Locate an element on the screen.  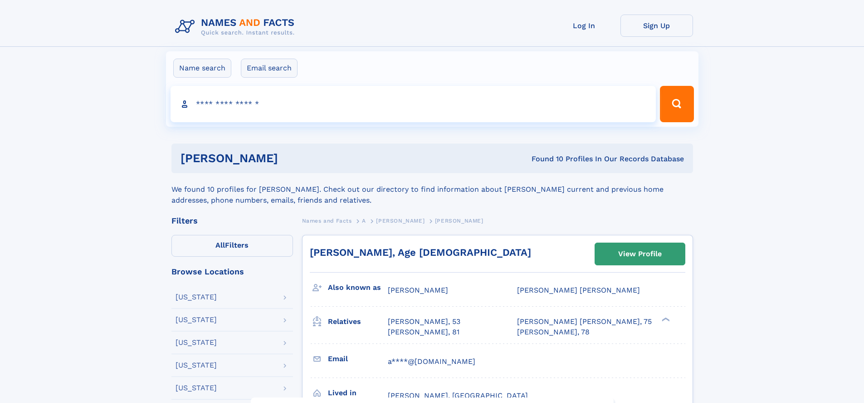
h3: Also known as is located at coordinates (358, 287).